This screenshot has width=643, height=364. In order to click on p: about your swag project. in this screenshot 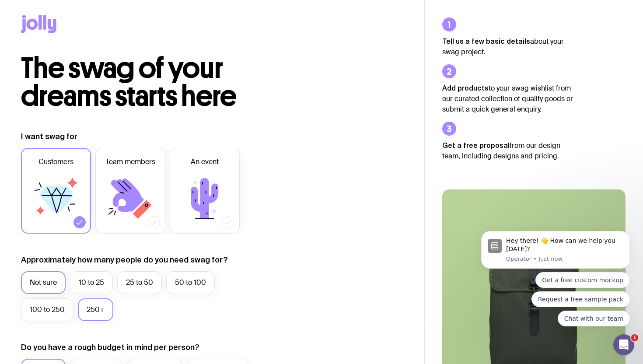, I will do `click(508, 46)`.